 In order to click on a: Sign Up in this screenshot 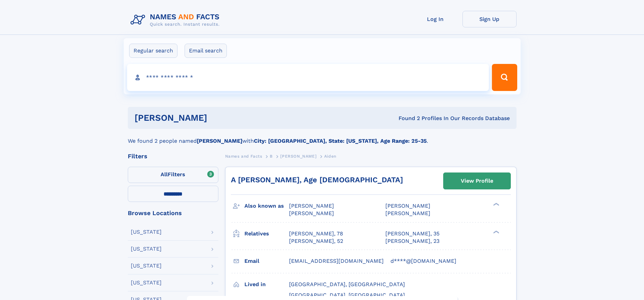, I will do `click(490, 19)`.